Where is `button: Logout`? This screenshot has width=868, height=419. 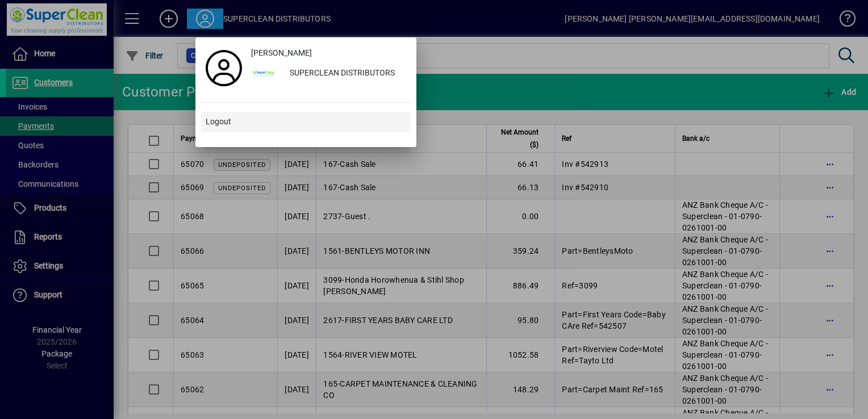
button: Logout is located at coordinates (306, 122).